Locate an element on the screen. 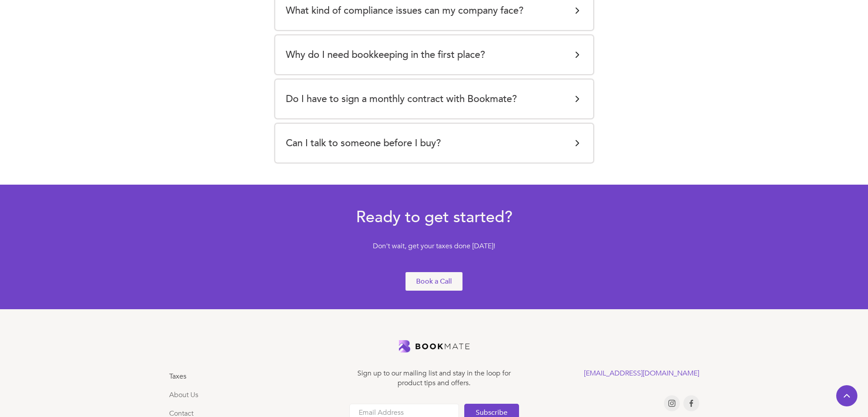 This screenshot has height=417, width=868. h5: Why do I need bookkeeping in the first place? is located at coordinates (385, 55).